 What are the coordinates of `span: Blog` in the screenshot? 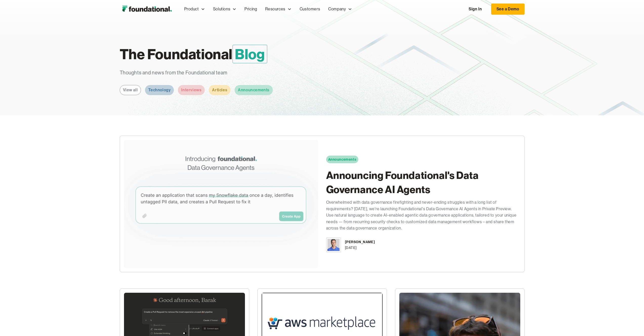 It's located at (250, 54).